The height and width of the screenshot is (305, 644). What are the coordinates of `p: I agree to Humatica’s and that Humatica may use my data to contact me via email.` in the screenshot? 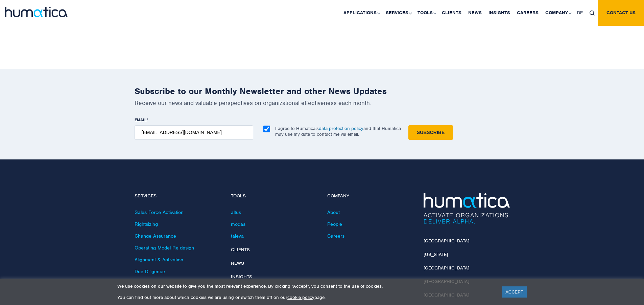 It's located at (338, 132).